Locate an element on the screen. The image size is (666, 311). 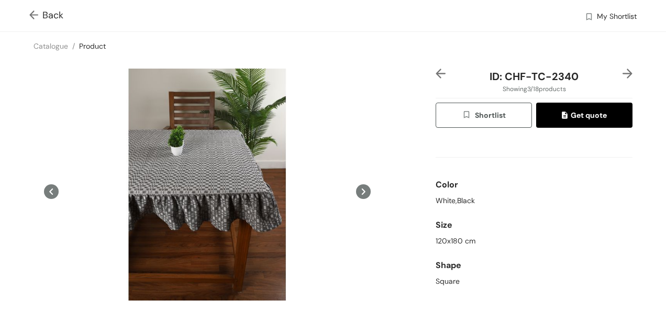
div: Size is located at coordinates (534, 225).